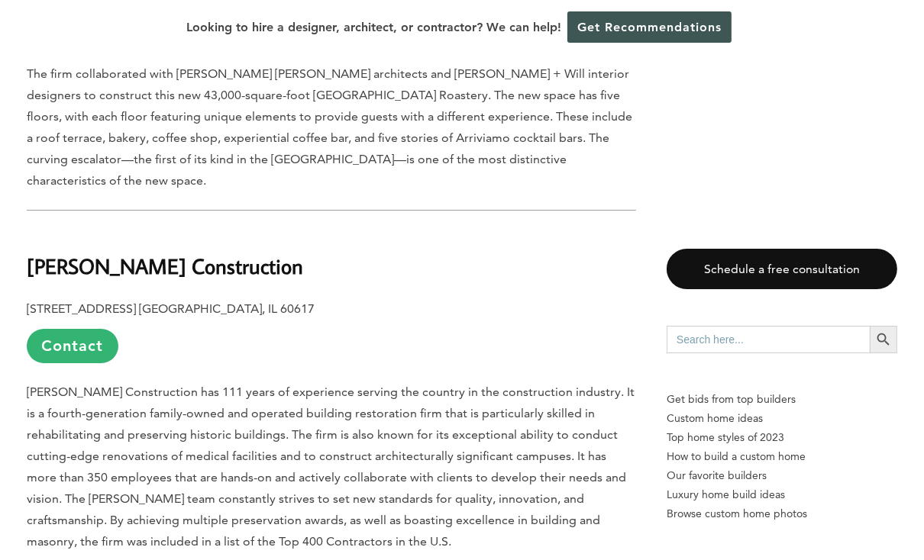 This screenshot has width=924, height=560. Describe the element at coordinates (782, 514) in the screenshot. I see `p: Browse custom home photos` at that location.